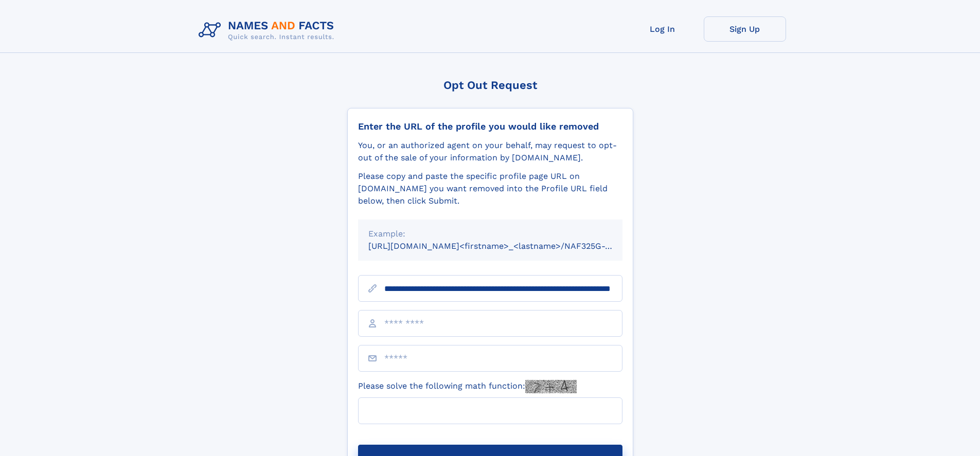 Image resolution: width=980 pixels, height=456 pixels. What do you see at coordinates (745, 29) in the screenshot?
I see `a: Sign Up` at bounding box center [745, 29].